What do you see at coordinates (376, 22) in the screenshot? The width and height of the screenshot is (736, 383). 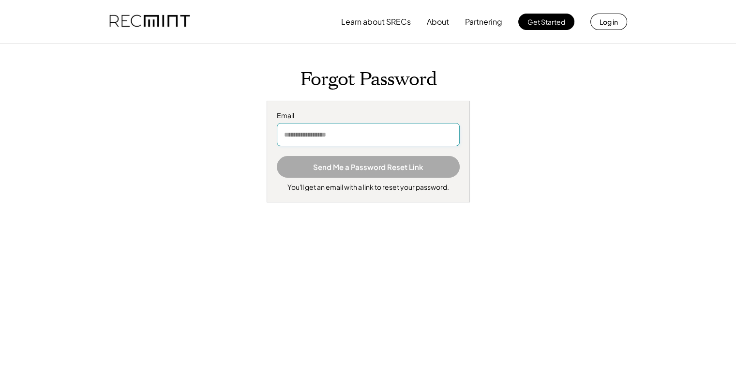 I see `button: Learn about SRECs` at bounding box center [376, 22].